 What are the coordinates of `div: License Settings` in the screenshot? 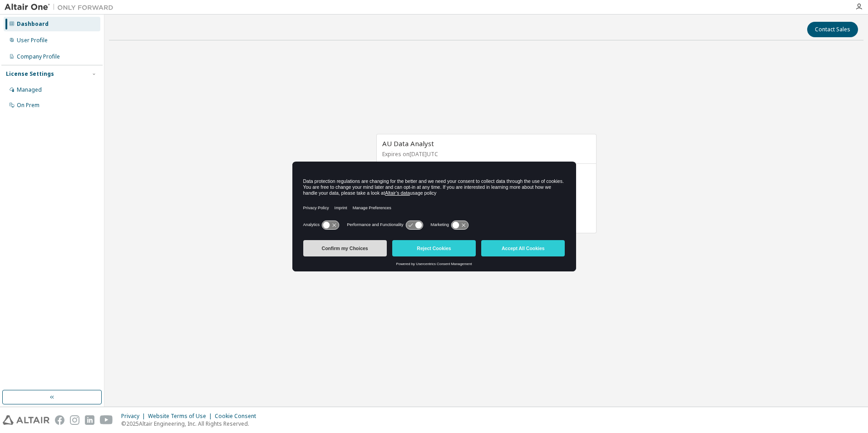 It's located at (30, 74).